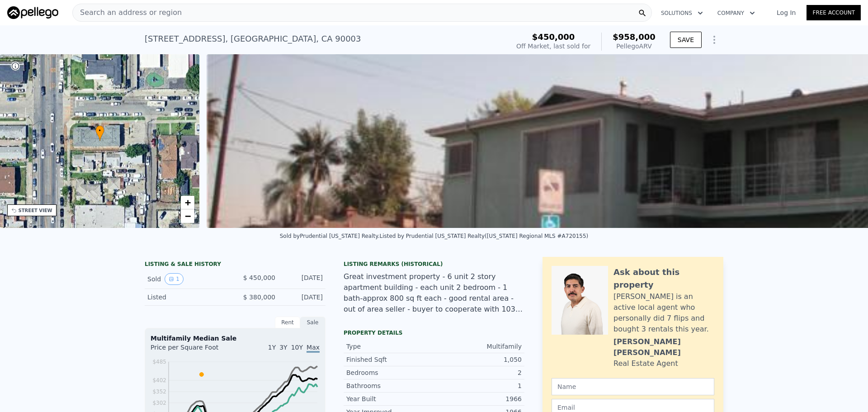 The height and width of the screenshot is (412, 868). What do you see at coordinates (259, 278) in the screenshot?
I see `span: $ 450,000` at bounding box center [259, 278].